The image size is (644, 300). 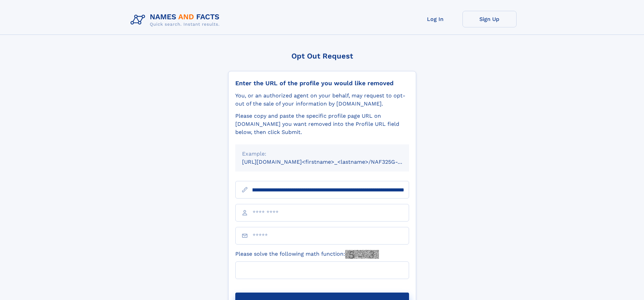 What do you see at coordinates (322, 83) in the screenshot?
I see `div: Enter the URL of the profile you would like removed` at bounding box center [322, 83].